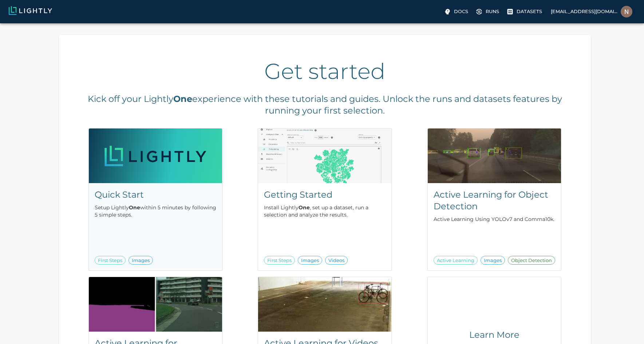  Describe the element at coordinates (155, 155) in the screenshot. I see `img: Quick Start` at that location.